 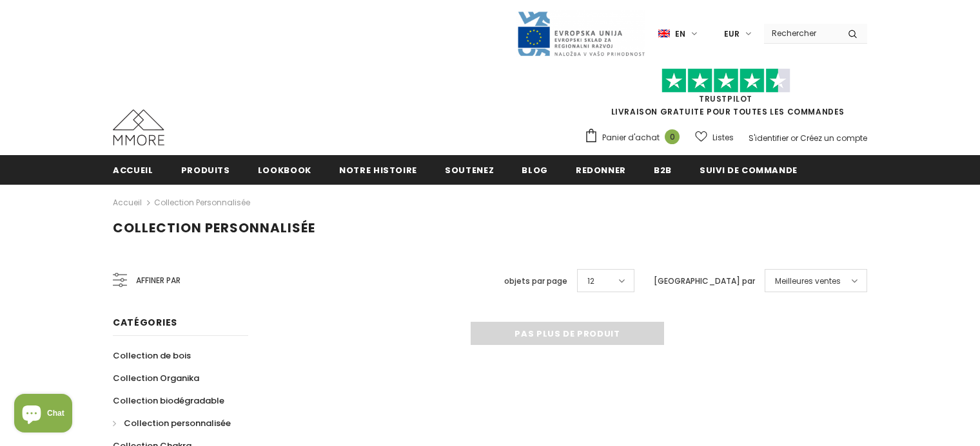 I want to click on span: Suivi de commande, so click(x=749, y=170).